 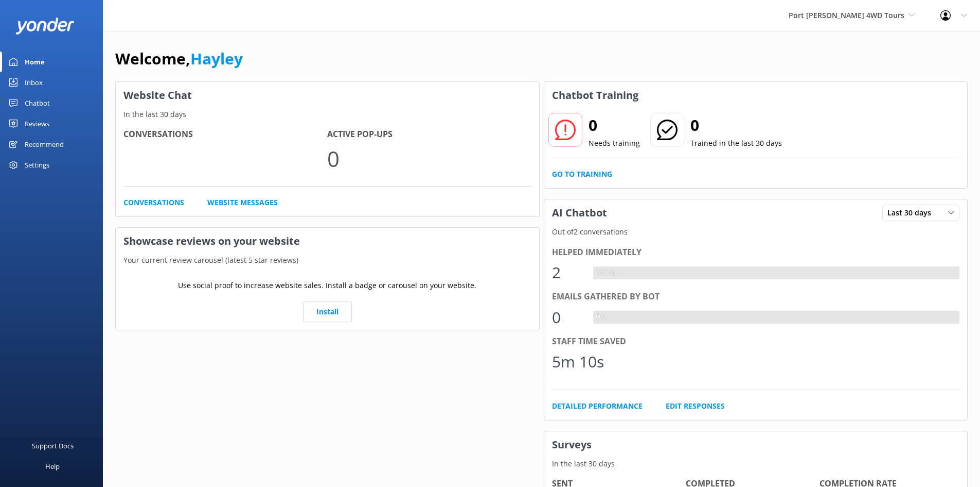 What do you see at coordinates (53, 445) in the screenshot?
I see `div: Support Docs` at bounding box center [53, 445].